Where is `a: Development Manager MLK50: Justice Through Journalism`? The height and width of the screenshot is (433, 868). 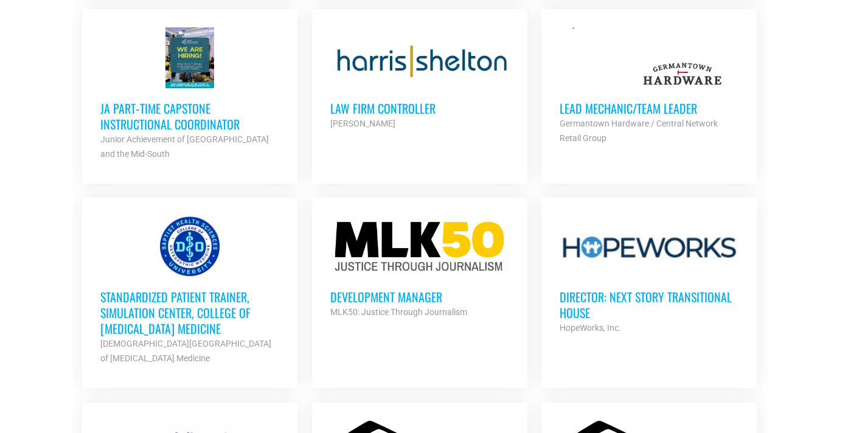
a: Development Manager MLK50: Justice Through Journalism is located at coordinates (420, 268).